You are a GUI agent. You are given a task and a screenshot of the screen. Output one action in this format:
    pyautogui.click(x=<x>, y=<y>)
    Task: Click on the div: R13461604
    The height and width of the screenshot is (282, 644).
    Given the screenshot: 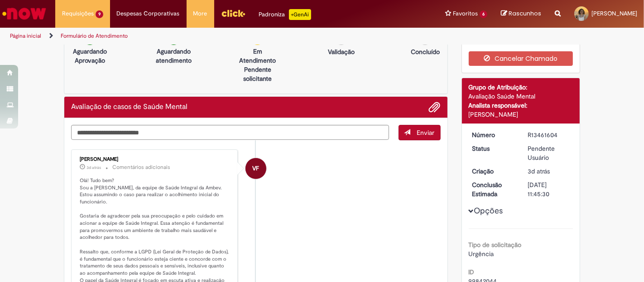 What is the action you would take?
    pyautogui.click(x=549, y=135)
    